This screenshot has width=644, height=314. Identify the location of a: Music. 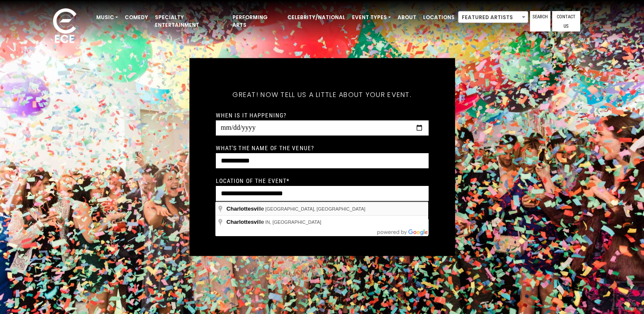
(107, 18).